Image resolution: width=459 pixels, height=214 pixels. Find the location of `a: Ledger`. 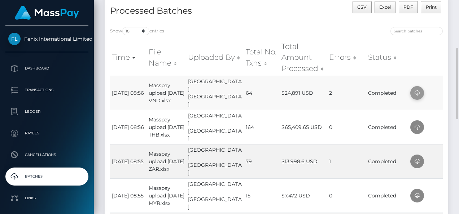

a: Ledger is located at coordinates (47, 112).